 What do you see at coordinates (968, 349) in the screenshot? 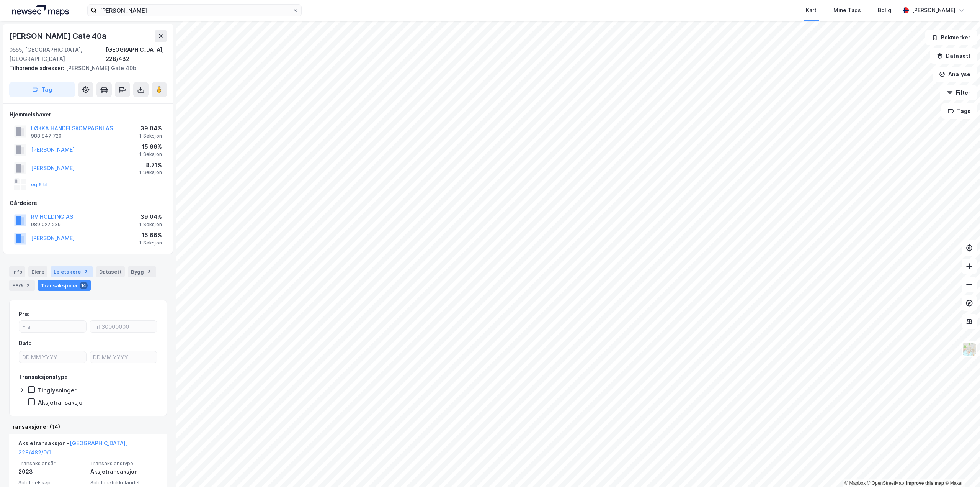
I see `img: Z` at bounding box center [968, 349].